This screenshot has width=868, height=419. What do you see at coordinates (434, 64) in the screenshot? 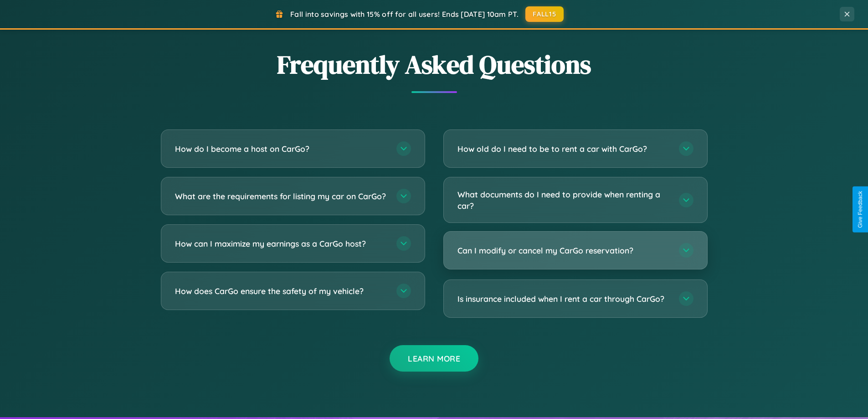
I see `h2: Frequently Asked Questions` at bounding box center [434, 64].